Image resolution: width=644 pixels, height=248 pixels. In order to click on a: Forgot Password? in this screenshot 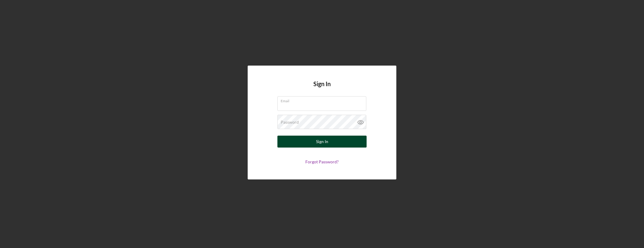, I will do `click(322, 161)`.